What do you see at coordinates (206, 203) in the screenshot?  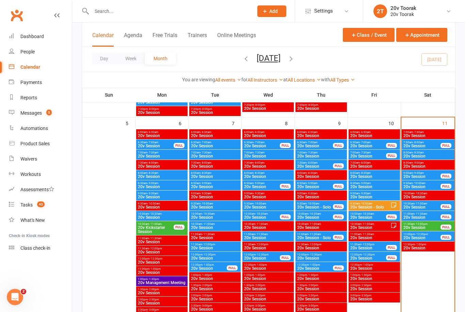 I see `span: - 10:00am` at bounding box center [206, 203].